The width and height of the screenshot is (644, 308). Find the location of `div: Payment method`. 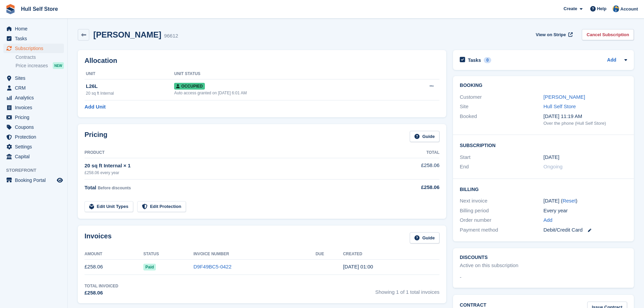

div: Payment method is located at coordinates (501, 230).